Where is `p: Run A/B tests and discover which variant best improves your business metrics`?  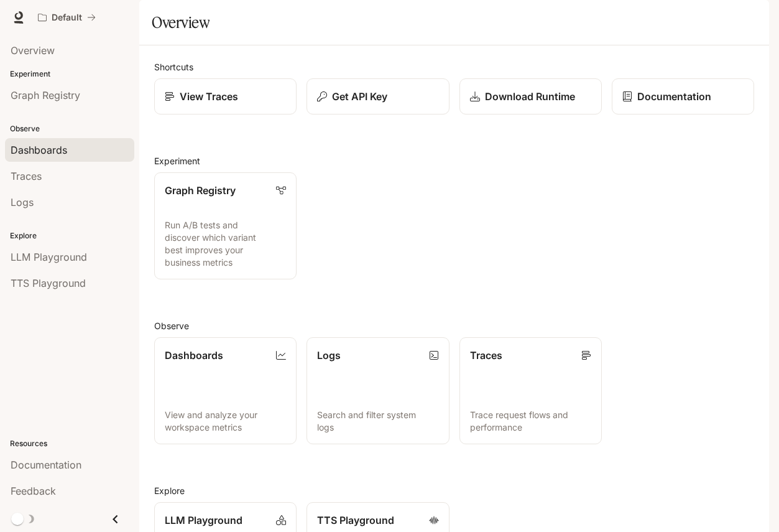 p: Run A/B tests and discover which variant best improves your business metrics is located at coordinates (226, 244).